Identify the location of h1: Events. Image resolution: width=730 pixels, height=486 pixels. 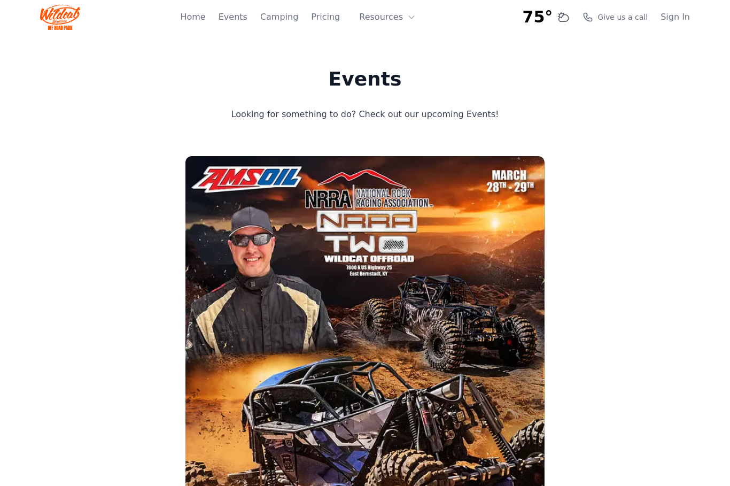
(365, 79).